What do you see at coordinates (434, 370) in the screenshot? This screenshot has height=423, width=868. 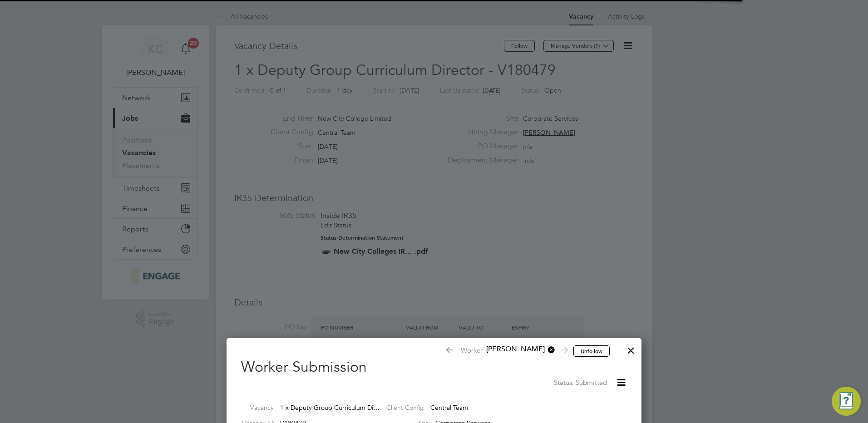 I see `h2: Worker Submission` at bounding box center [434, 370].